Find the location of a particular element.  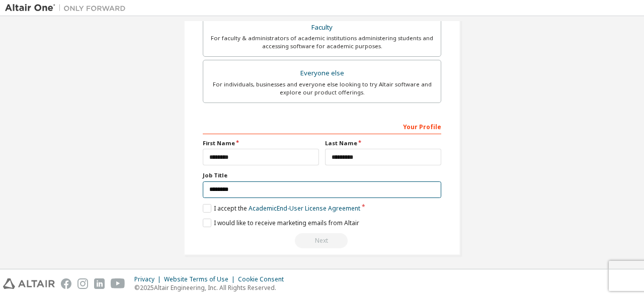

label: I accept the is located at coordinates (281, 208).